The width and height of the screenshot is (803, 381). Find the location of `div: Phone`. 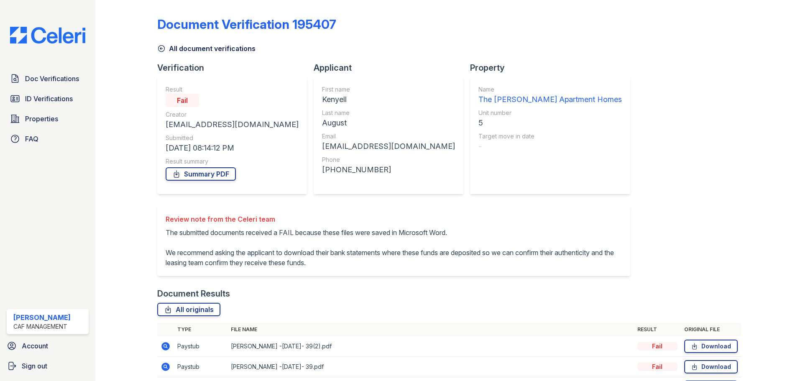

div: Phone is located at coordinates (388, 160).